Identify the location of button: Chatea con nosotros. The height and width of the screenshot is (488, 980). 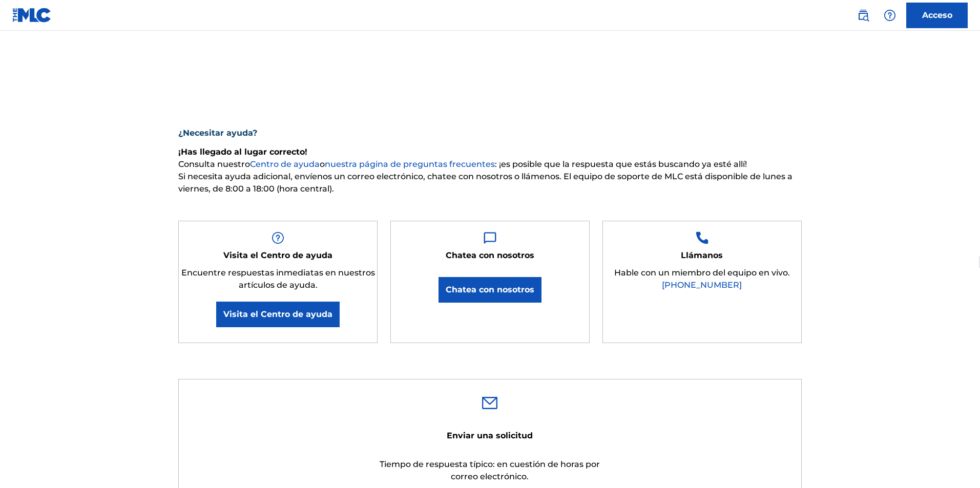
(490, 290).